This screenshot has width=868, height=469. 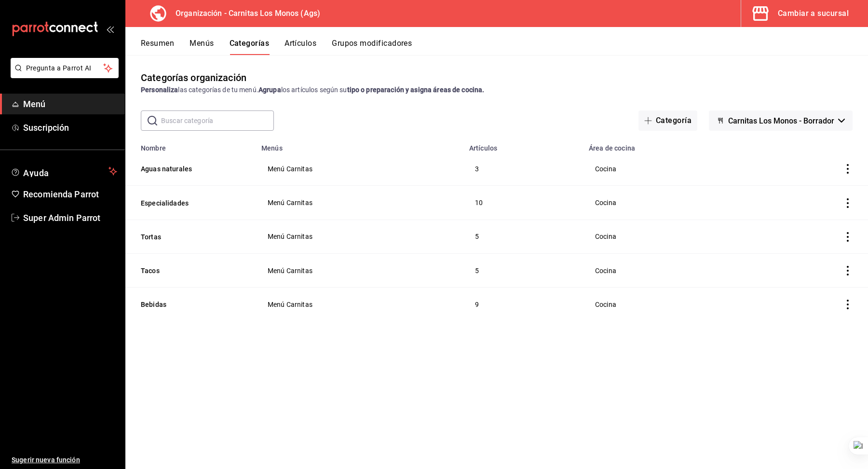 What do you see at coordinates (110, 29) in the screenshot?
I see `button: open_drawer_menu` at bounding box center [110, 29].